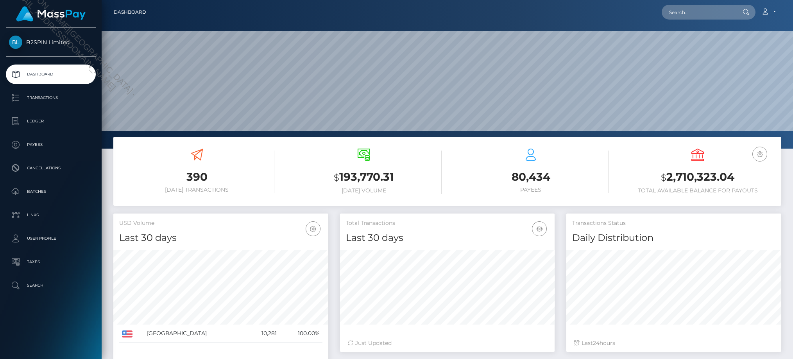 The width and height of the screenshot is (793, 359). What do you see at coordinates (674, 223) in the screenshot?
I see `h5: Transactions Status` at bounding box center [674, 223].